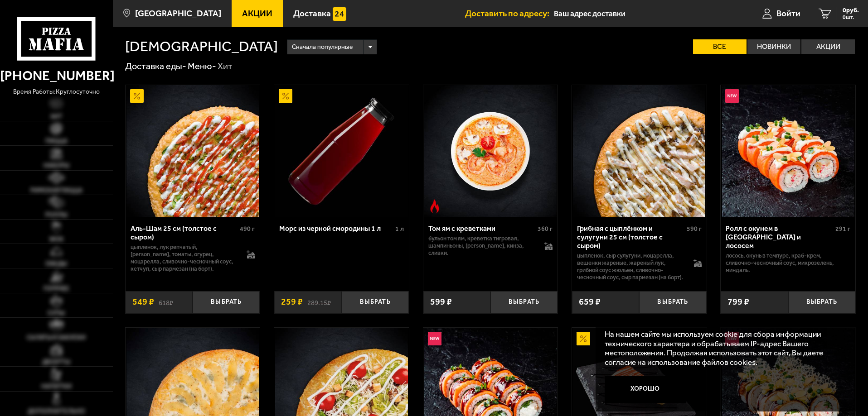  What do you see at coordinates (323, 47) in the screenshot?
I see `span: Сначала популярные` at bounding box center [323, 47].